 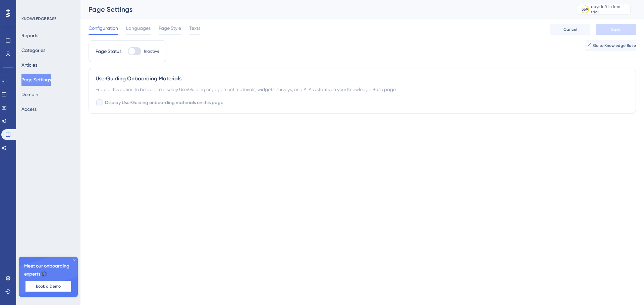 I want to click on button: Page Settings, so click(x=36, y=80).